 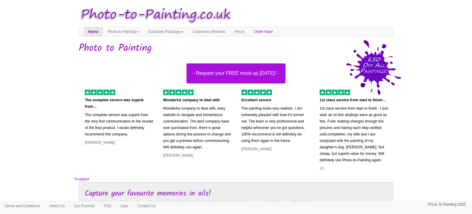 I want to click on a: Order Now!, so click(x=263, y=32).